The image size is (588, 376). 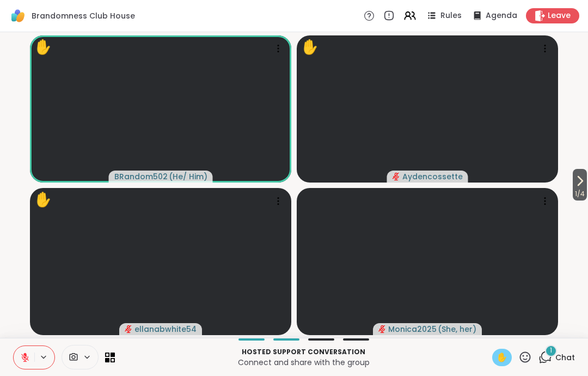 What do you see at coordinates (501, 16) in the screenshot?
I see `span: Agenda` at bounding box center [501, 16].